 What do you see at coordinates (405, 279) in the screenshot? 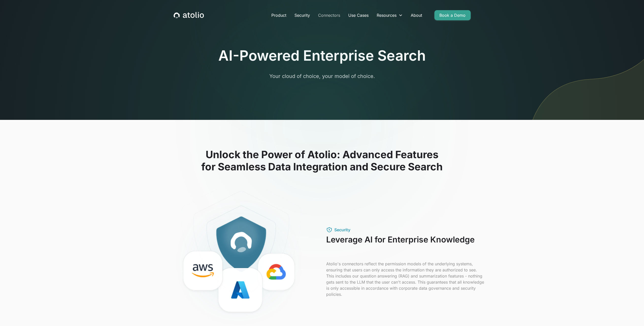
I see `p: Atolio's connectors reflect the permission models of the underlying systems, ensuring that users ...` at bounding box center [405, 279].